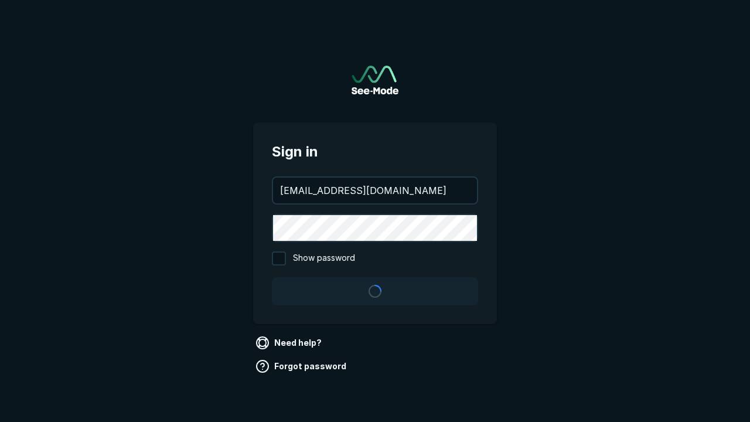 The image size is (750, 422). I want to click on span: Show password, so click(324, 258).